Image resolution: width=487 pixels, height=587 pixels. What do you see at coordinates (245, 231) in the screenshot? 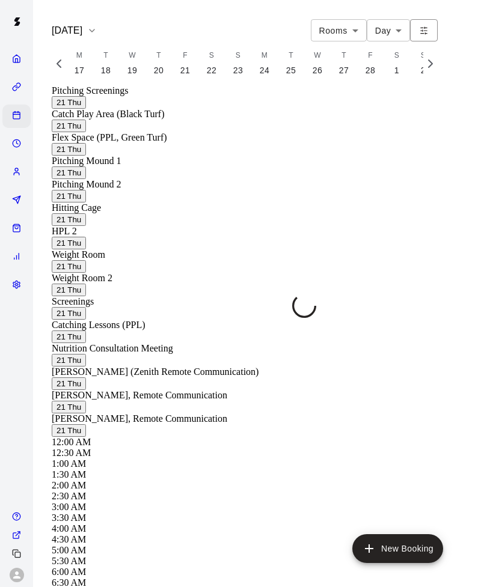
I see `div: HPL 2` at bounding box center [245, 231].